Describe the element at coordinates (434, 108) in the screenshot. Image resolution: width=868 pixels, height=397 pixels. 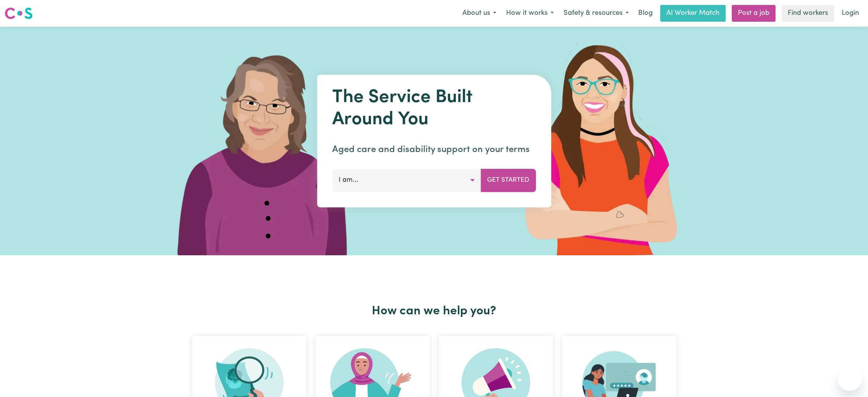
I see `h1: The Service Built Around You` at that location.